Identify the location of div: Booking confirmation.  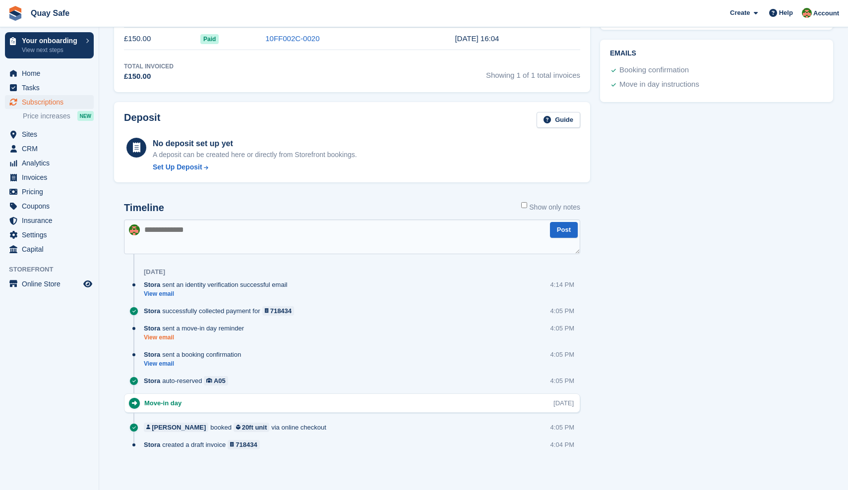
(654, 70).